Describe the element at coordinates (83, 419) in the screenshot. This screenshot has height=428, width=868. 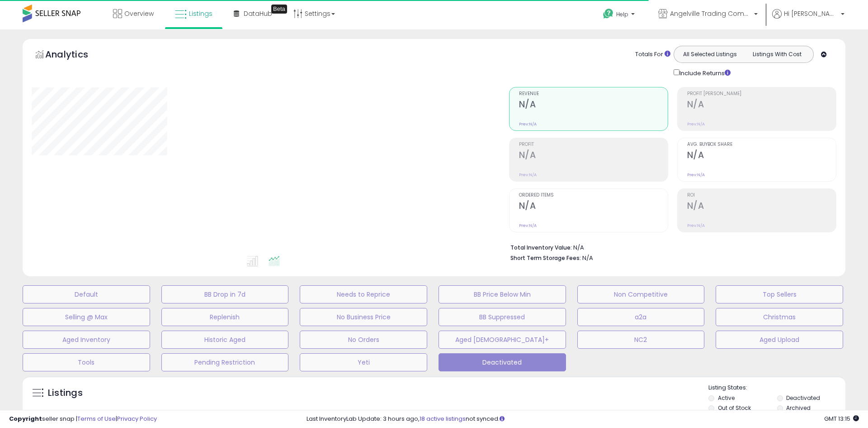
I see `div: seller snap | |` at that location.